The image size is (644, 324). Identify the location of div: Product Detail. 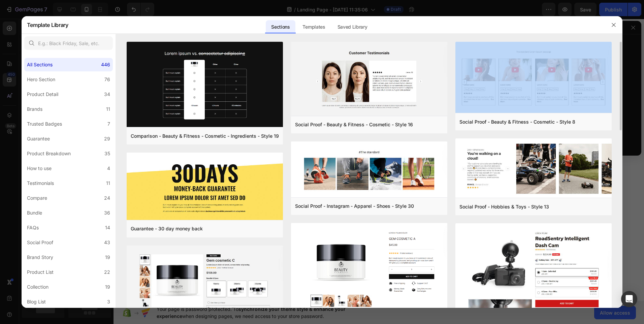
(42, 95).